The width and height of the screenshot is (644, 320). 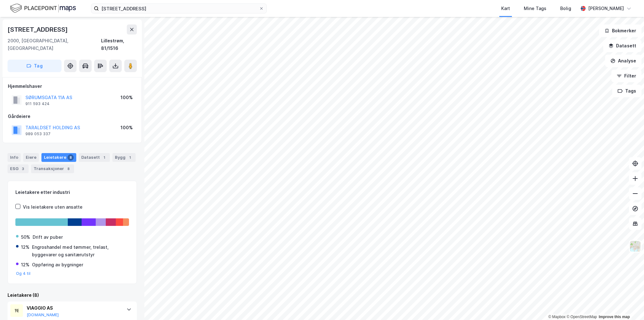 What do you see at coordinates (38, 134) in the screenshot?
I see `div: 989 053 337` at bounding box center [38, 134].